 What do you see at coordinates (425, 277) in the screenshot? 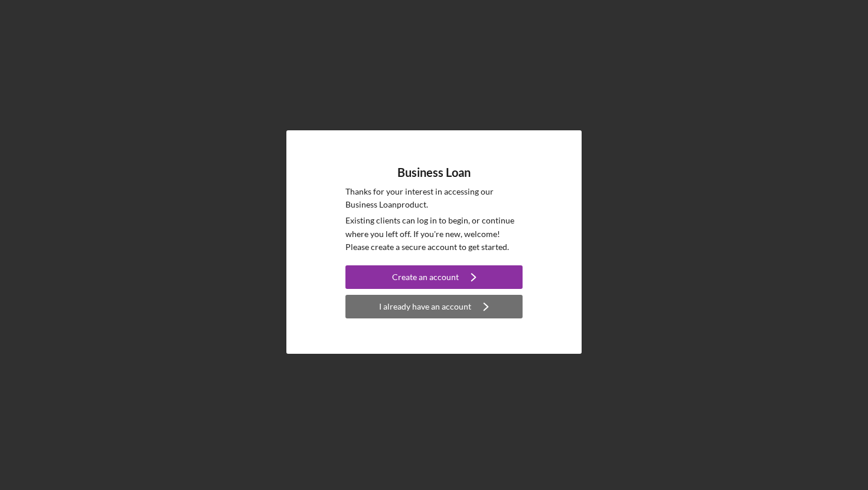
I see `div: Create an account` at bounding box center [425, 277].